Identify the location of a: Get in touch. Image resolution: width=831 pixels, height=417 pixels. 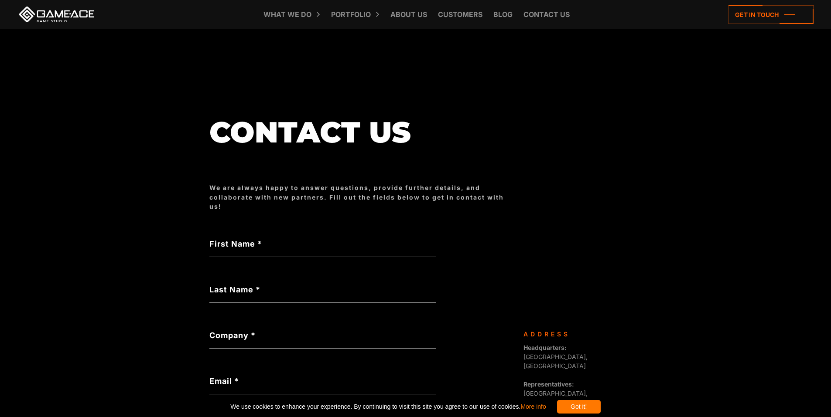
(770, 14).